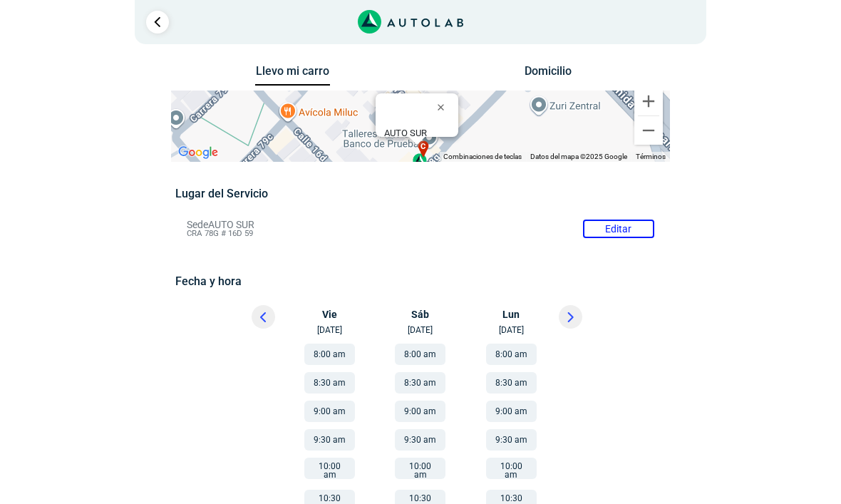 Image resolution: width=841 pixels, height=504 pixels. What do you see at coordinates (483, 157) in the screenshot?
I see `button: Combinaciones de teclas` at bounding box center [483, 157].